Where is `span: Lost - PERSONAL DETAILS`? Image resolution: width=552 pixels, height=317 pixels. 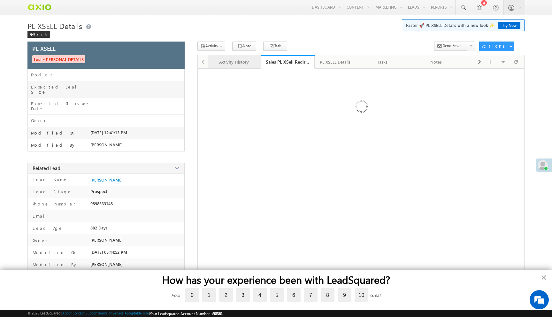 span: Lost - PERSONAL DETAILS is located at coordinates (59, 59).